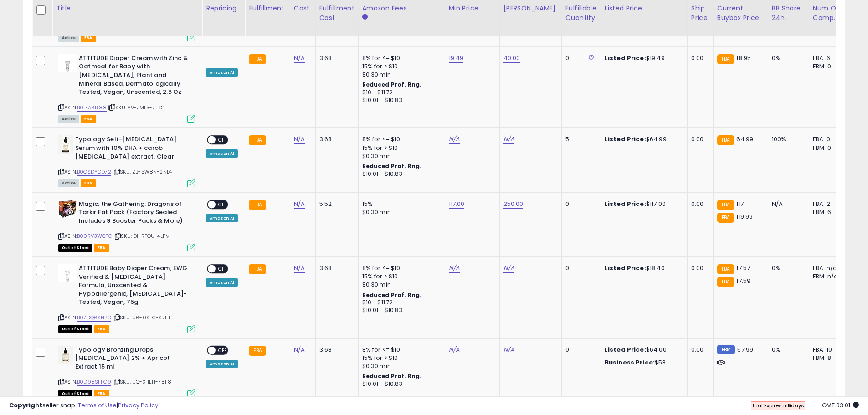  I want to click on div: Ship Price, so click(700, 13).